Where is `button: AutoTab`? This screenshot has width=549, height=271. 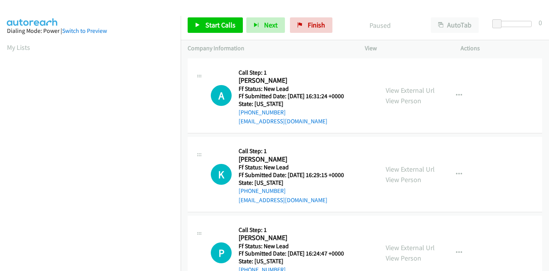 button: AutoTab is located at coordinates (455, 25).